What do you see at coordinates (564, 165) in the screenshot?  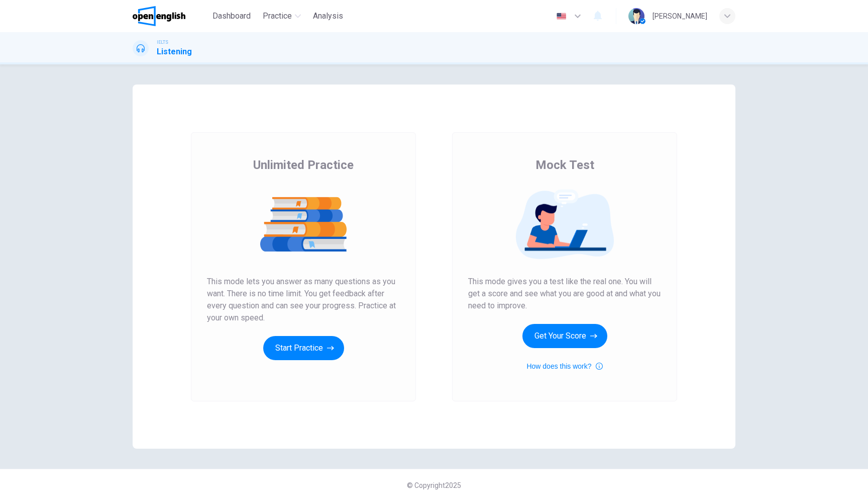 I see `span: Mock Test` at bounding box center [564, 165].